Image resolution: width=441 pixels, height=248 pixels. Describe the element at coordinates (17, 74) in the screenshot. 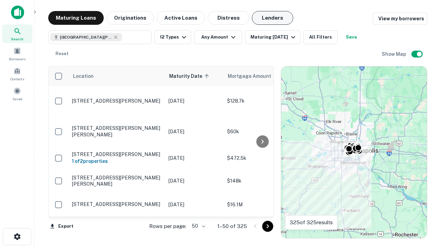

I see `a: Contacts` at that location.